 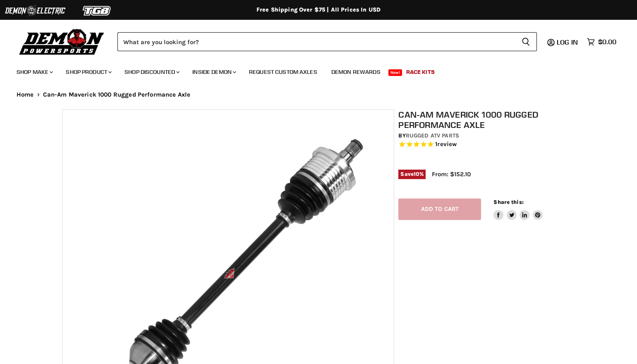 I want to click on button: Search, so click(x=525, y=41).